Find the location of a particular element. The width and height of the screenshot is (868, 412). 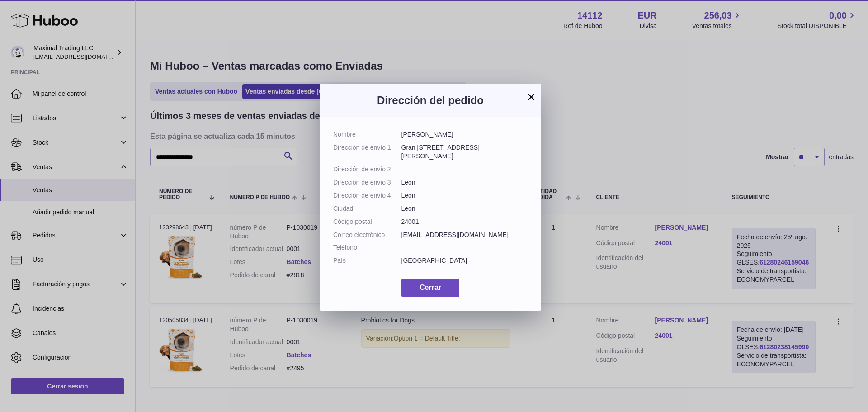

dt: Dirección de envío 1 is located at coordinates (368, 152).